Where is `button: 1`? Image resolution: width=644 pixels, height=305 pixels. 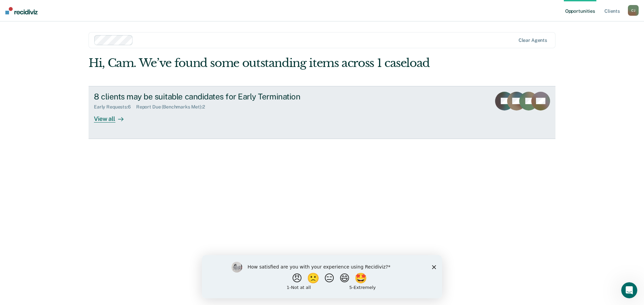
button: 1 is located at coordinates (96, 23).